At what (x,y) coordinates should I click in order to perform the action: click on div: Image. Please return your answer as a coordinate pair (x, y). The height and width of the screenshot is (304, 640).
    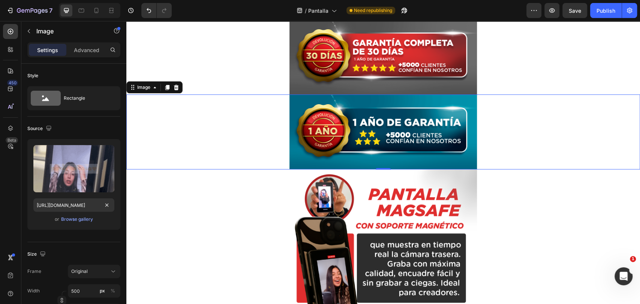
    Looking at the image, I should click on (17, 66).